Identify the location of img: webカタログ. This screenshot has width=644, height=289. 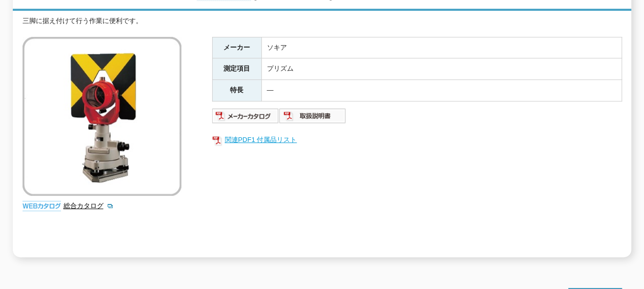
(41, 206).